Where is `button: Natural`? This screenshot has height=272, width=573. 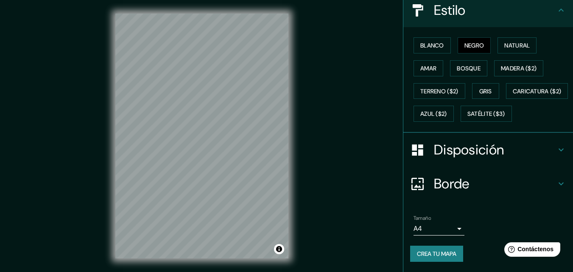
button: Natural is located at coordinates (517, 45).